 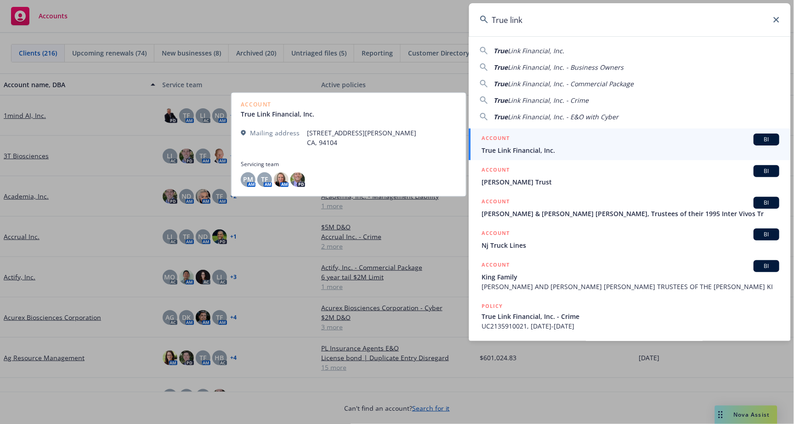 What do you see at coordinates (563, 117) in the screenshot?
I see `span: Link Financial, Inc. - E&O with Cyber` at bounding box center [563, 117].